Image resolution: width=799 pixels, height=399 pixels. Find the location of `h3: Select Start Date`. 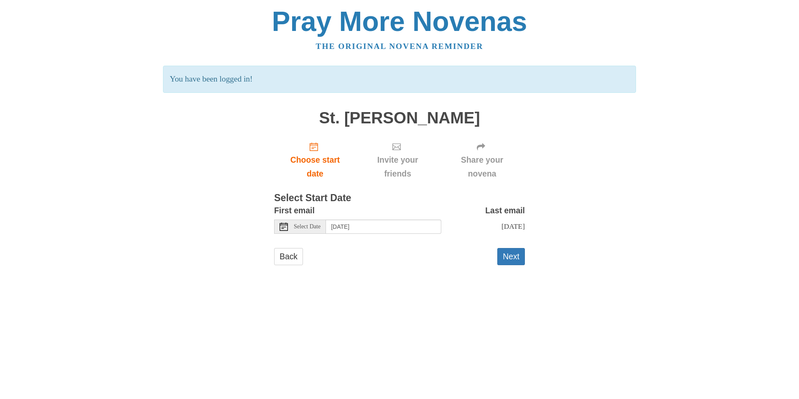

h3: Select Start Date is located at coordinates (400, 198).